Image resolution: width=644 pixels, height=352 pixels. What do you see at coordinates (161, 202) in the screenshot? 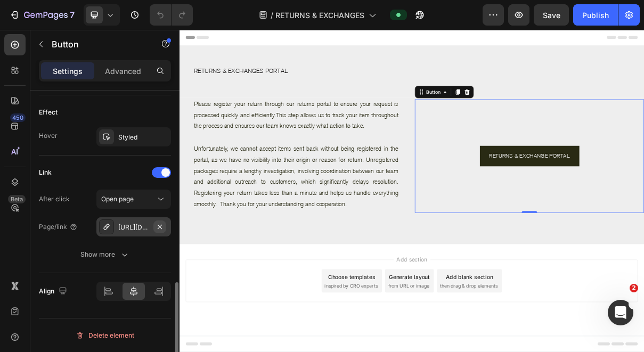
I see `p: Unfortunately, we cannot accept items sent back without being registered in the portal, as we hav...` at bounding box center [161, 202].